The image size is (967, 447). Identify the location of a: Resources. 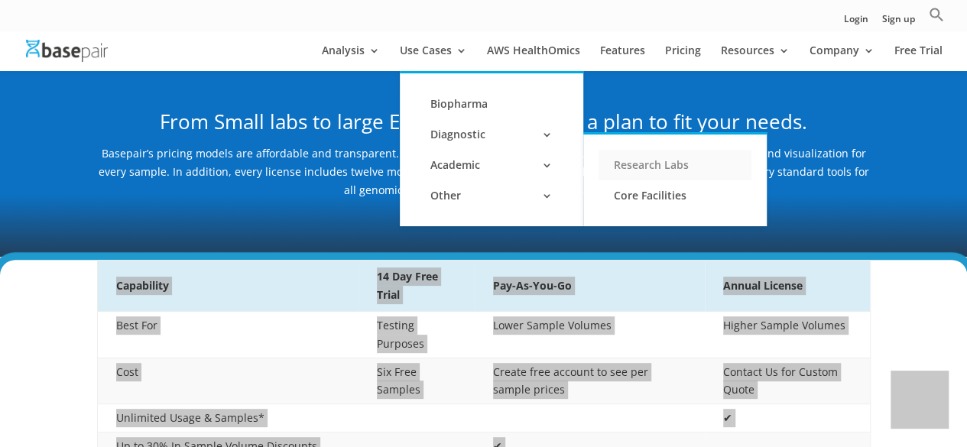
(755, 58).